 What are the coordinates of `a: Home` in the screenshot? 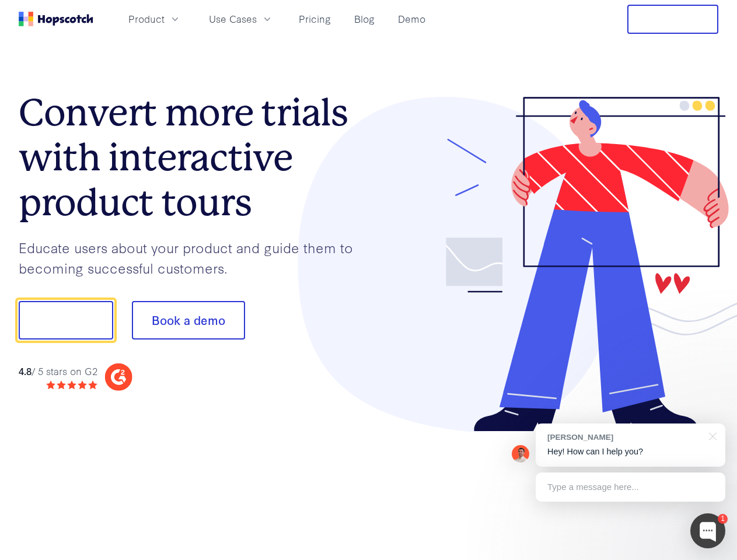 It's located at (56, 19).